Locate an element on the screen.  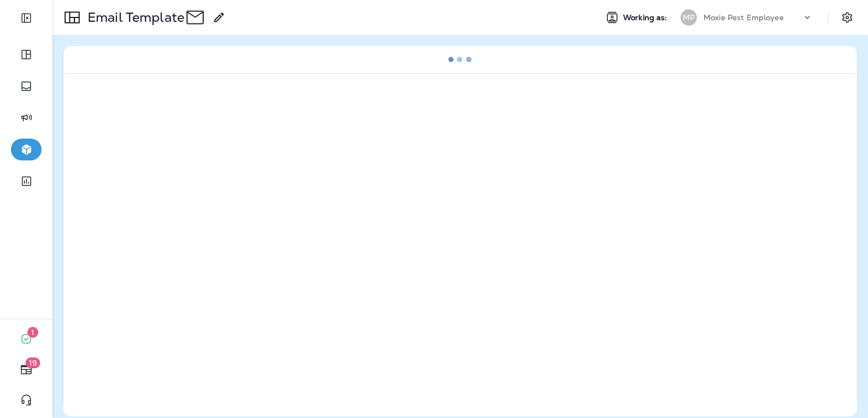
p: Email Template is located at coordinates (133, 17).